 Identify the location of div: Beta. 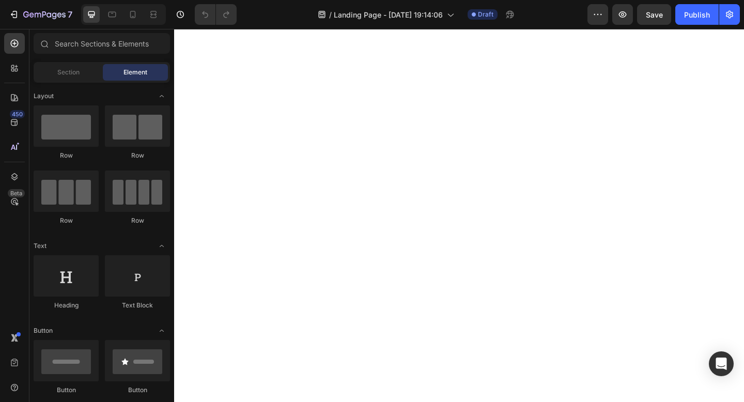
(16, 193).